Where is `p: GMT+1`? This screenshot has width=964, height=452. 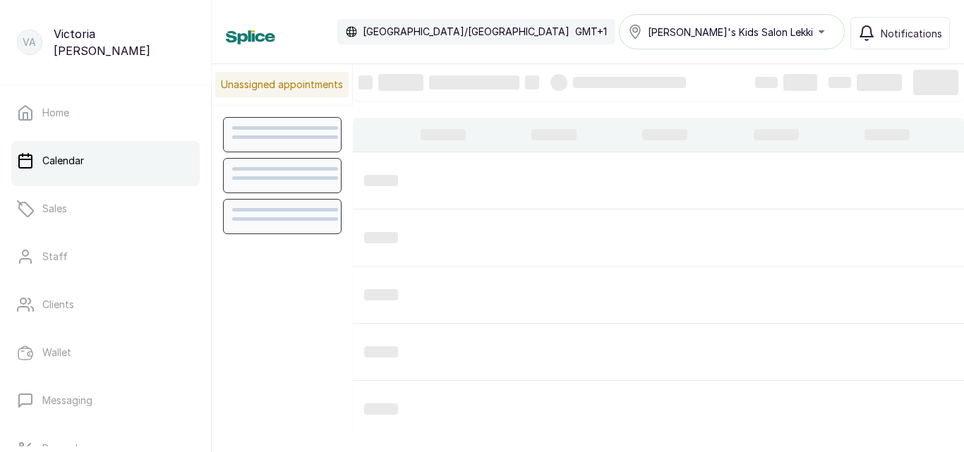 p: GMT+1 is located at coordinates (591, 32).